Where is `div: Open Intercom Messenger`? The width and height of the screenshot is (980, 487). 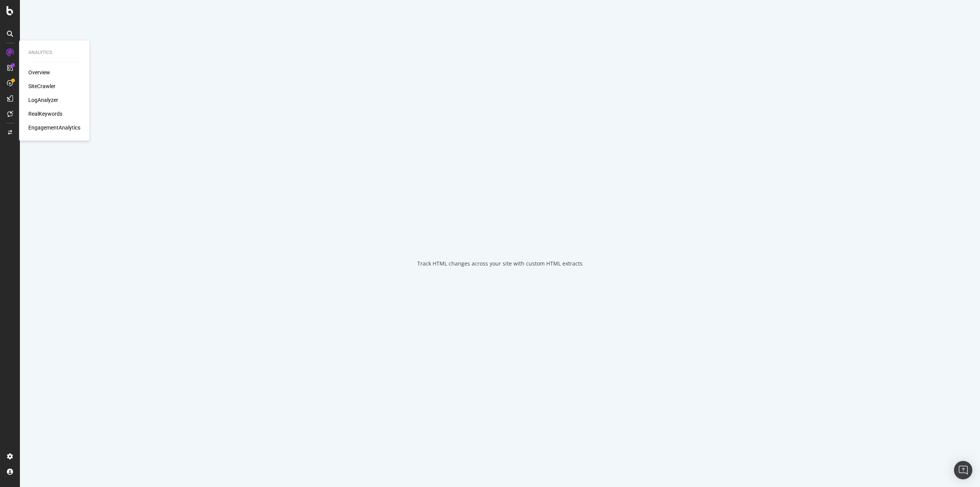 div: Open Intercom Messenger is located at coordinates (963, 470).